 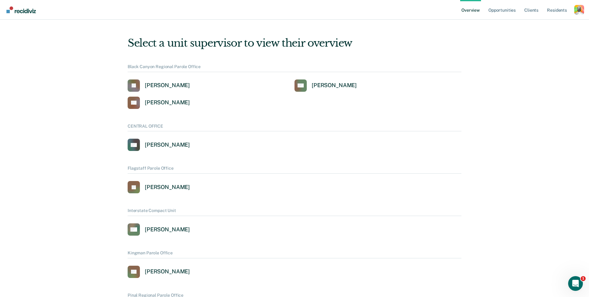 I want to click on div: Flagstaff Parole Office, so click(x=295, y=170).